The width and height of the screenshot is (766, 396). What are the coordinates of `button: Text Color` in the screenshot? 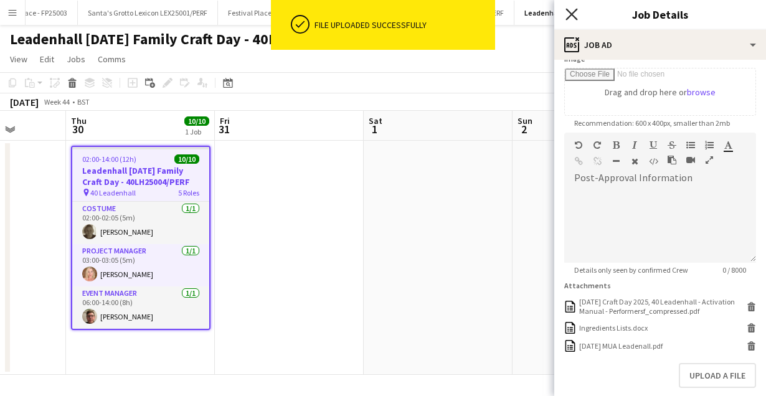 It's located at (728, 145).